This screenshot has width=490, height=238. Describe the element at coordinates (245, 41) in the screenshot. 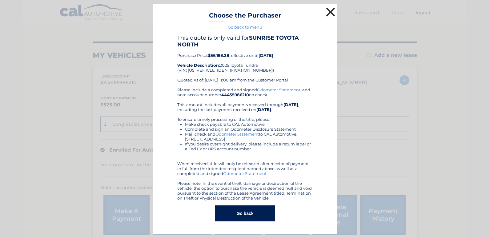

I see `h4: This quote is only valid for` at that location.